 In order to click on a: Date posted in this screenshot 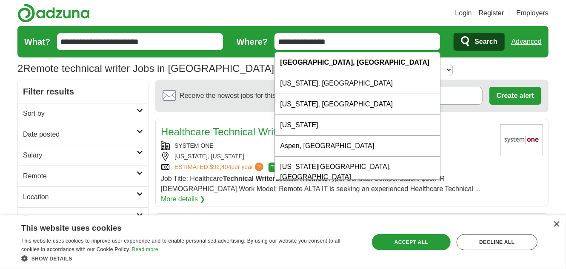, I will do `click(83, 134)`.